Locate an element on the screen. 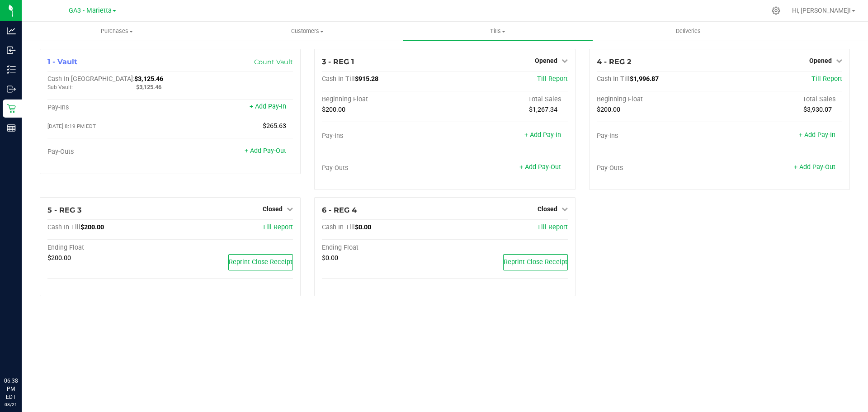 The height and width of the screenshot is (412, 868). a: Tills is located at coordinates (497, 31).